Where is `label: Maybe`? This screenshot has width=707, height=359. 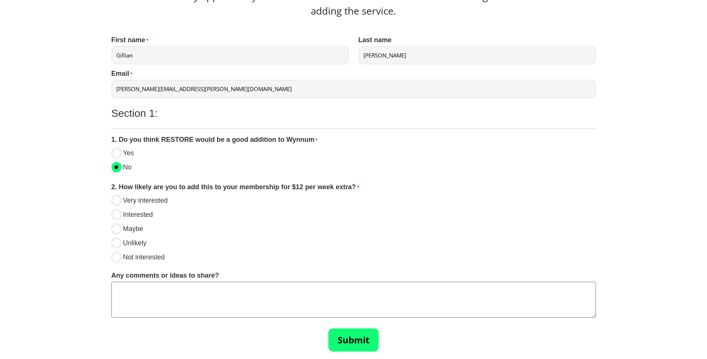
label: Maybe is located at coordinates (133, 228).